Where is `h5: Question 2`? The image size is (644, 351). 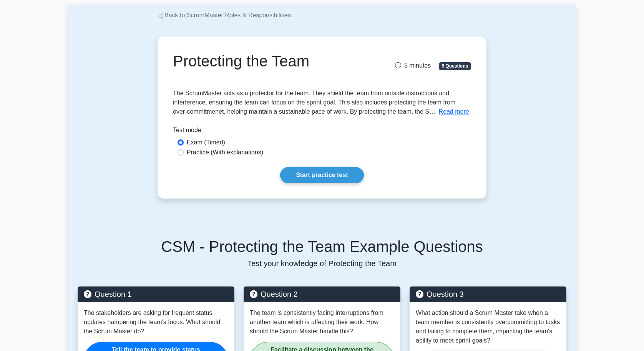
h5: Question 2 is located at coordinates (322, 294).